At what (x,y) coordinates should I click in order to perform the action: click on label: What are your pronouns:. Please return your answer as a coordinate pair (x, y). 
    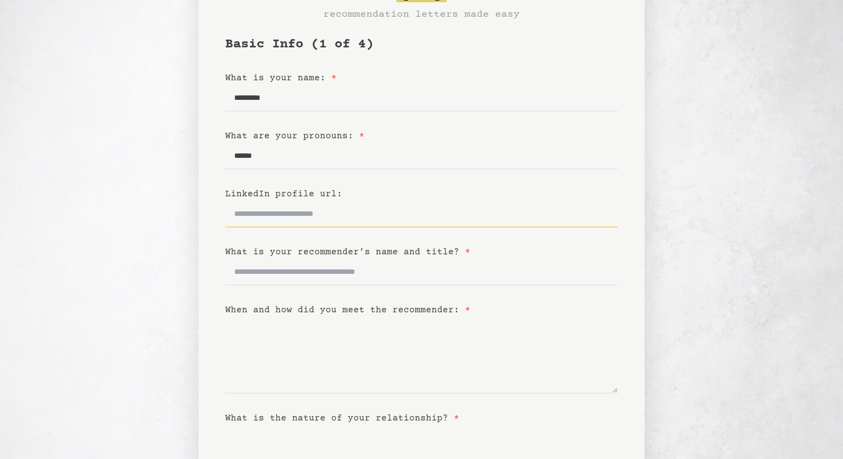
    Looking at the image, I should click on (295, 136).